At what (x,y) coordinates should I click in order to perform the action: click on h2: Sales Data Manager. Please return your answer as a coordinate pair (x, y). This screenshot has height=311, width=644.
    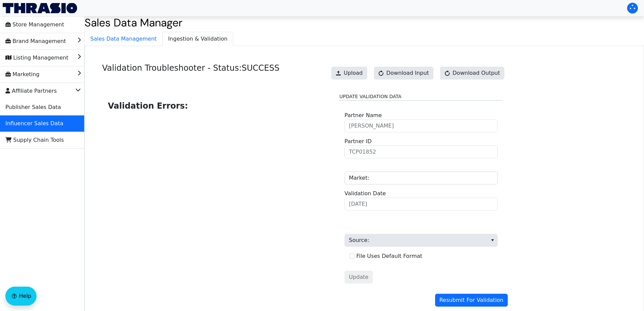
    Looking at the image, I should click on (364, 23).